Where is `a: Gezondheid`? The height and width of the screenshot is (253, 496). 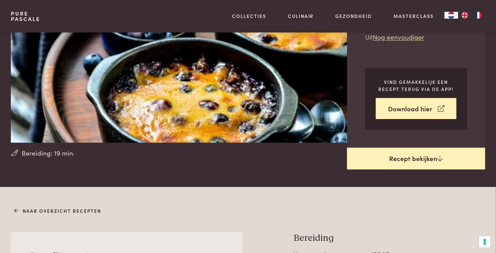 a: Gezondheid is located at coordinates (354, 16).